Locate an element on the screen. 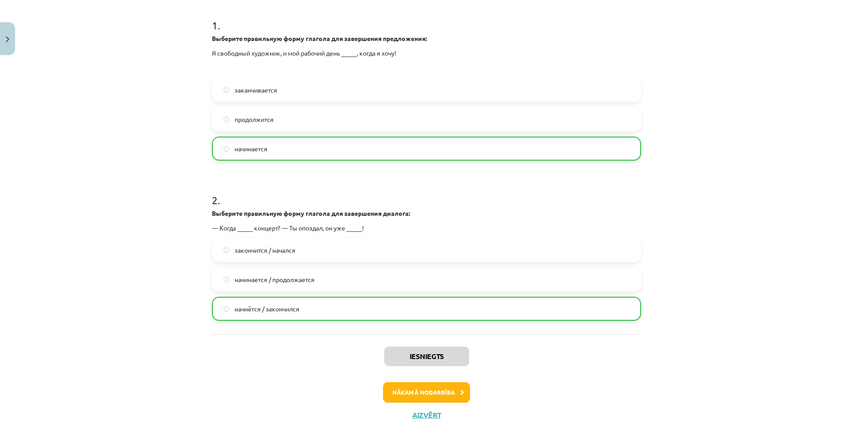 This screenshot has width=853, height=424. span: продолжится is located at coordinates (254, 119).